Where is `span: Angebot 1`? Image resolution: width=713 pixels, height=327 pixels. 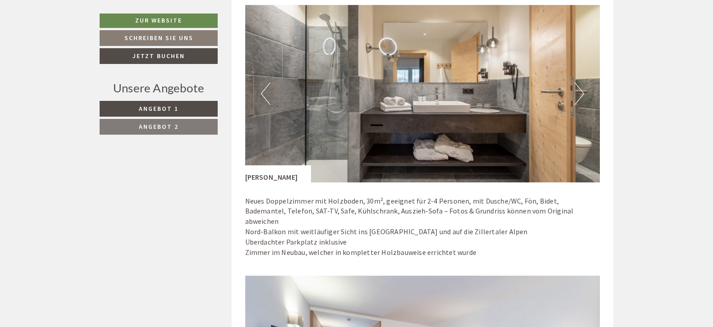 span: Angebot 1 is located at coordinates (159, 109).